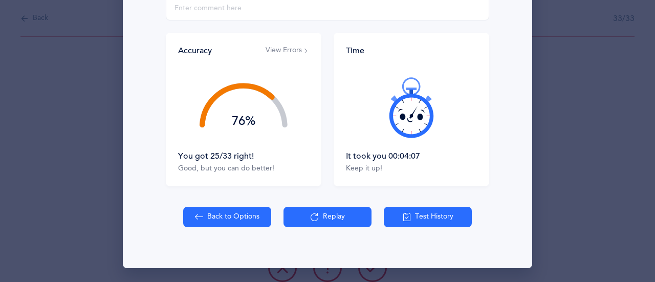 This screenshot has width=655, height=282. What do you see at coordinates (195, 51) in the screenshot?
I see `div: Accuracy` at bounding box center [195, 51].